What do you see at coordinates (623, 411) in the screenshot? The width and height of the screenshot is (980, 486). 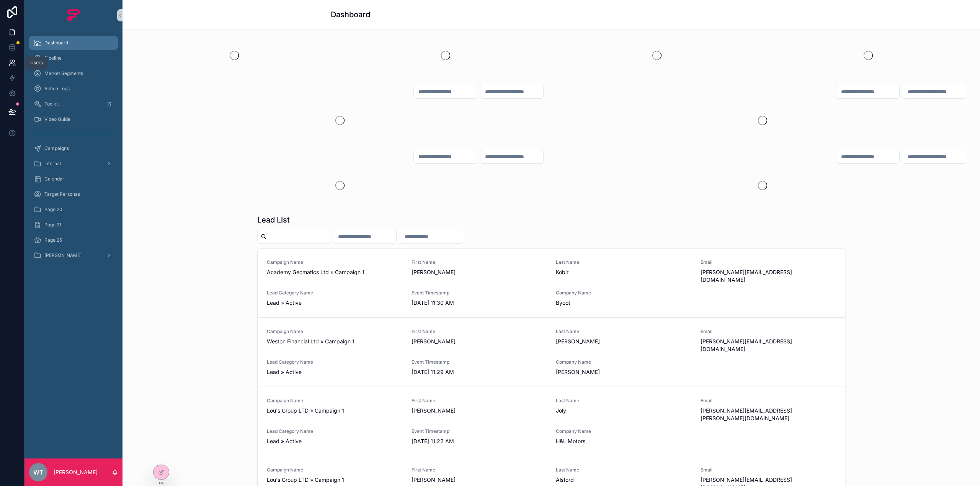 I see `span: Joly` at bounding box center [623, 411].